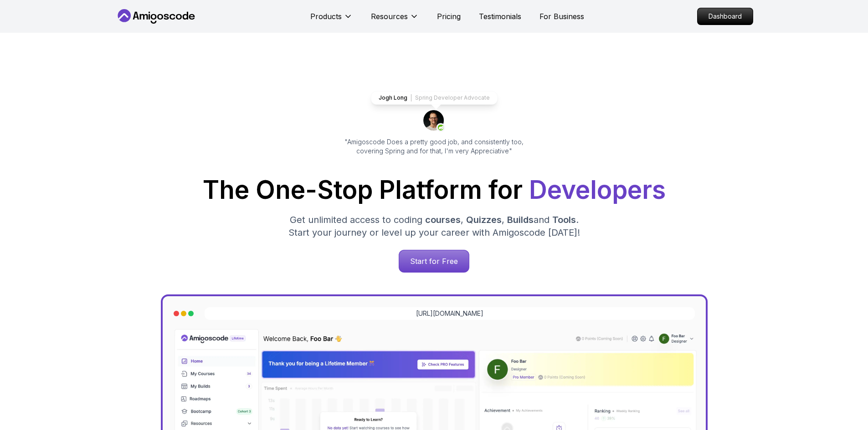 The width and height of the screenshot is (868, 430). I want to click on p: Jogh Long, so click(393, 98).